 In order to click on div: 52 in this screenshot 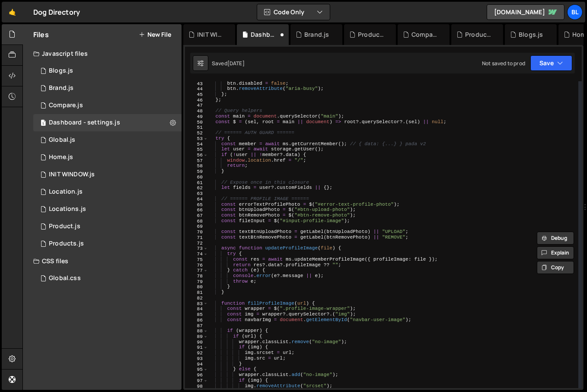, I will do `click(197, 133)`.